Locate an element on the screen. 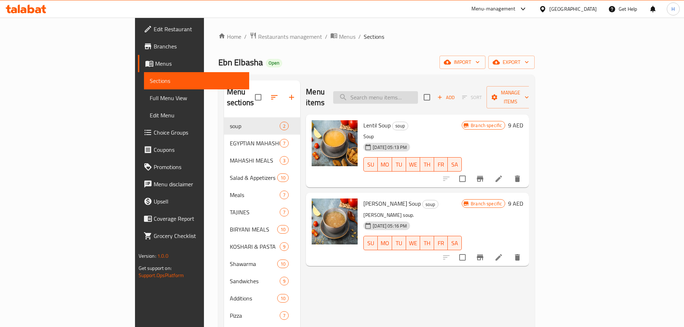 The image size is (684, 327). a: Edit Menu is located at coordinates (196, 115).